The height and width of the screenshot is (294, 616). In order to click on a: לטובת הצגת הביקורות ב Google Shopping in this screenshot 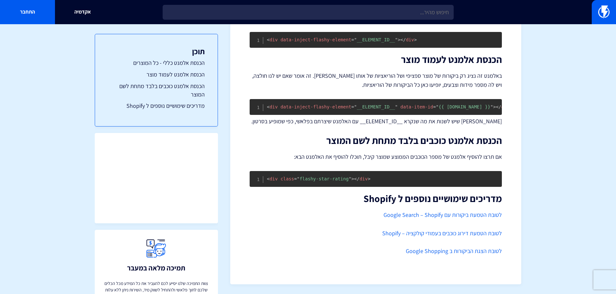, I will do `click(453, 251)`.